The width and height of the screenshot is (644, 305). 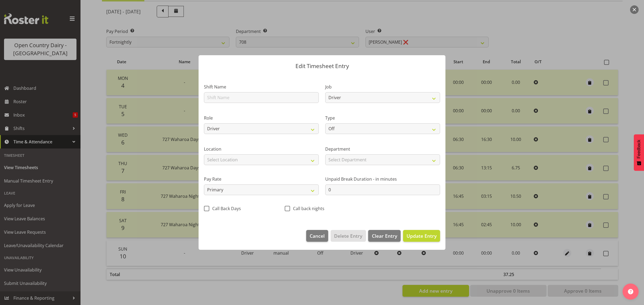 What do you see at coordinates (348, 236) in the screenshot?
I see `button: Delete Entry` at bounding box center [348, 236].